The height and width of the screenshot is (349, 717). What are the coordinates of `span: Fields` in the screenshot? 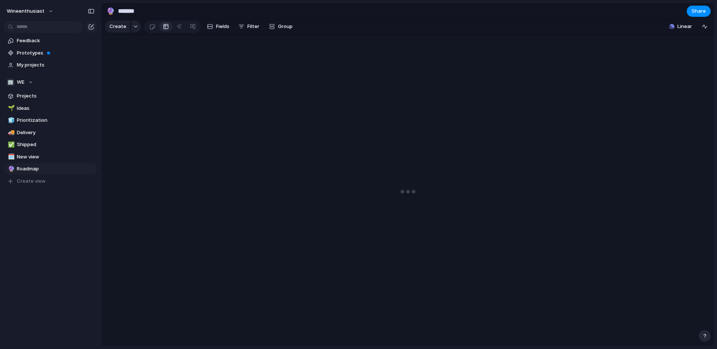 It's located at (223, 27).